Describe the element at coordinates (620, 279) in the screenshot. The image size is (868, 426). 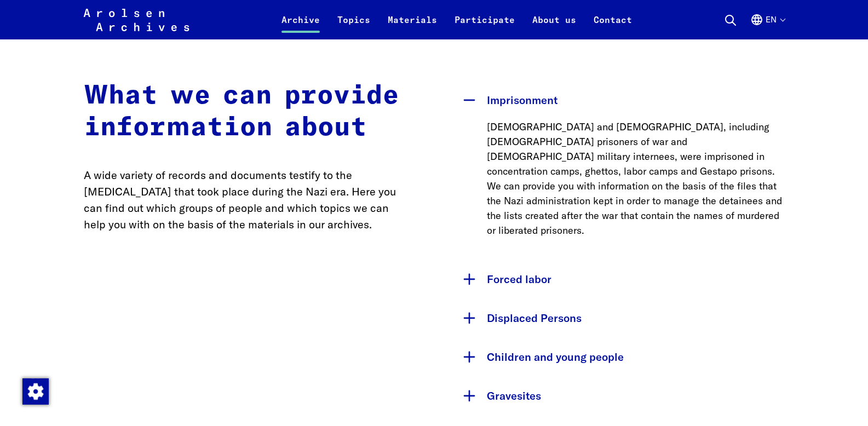
I see `button: Forced labor` at that location.